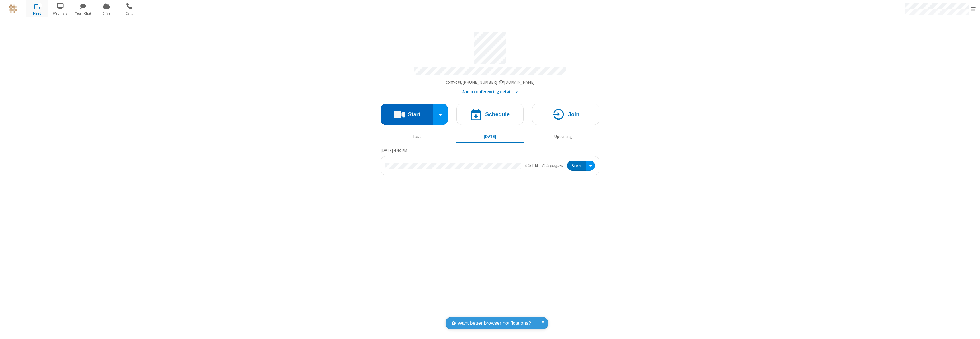 This screenshot has height=339, width=980. What do you see at coordinates (414, 114) in the screenshot?
I see `h4: Start` at bounding box center [414, 114].